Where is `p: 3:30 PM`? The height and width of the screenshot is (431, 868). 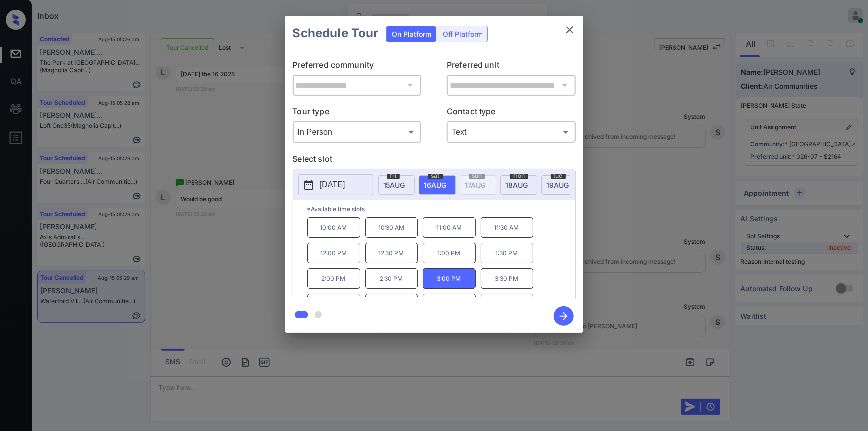 p: 3:30 PM is located at coordinates (507, 278).